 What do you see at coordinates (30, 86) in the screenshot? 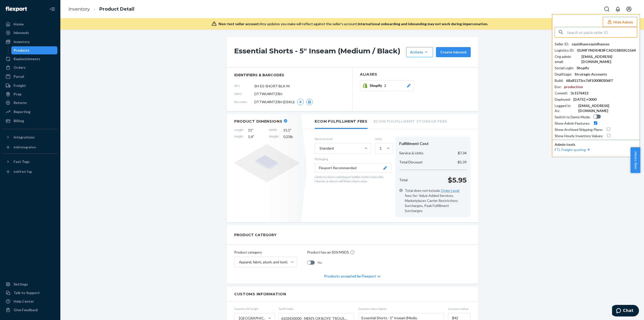
I see `a: Freight` at bounding box center [30, 86].